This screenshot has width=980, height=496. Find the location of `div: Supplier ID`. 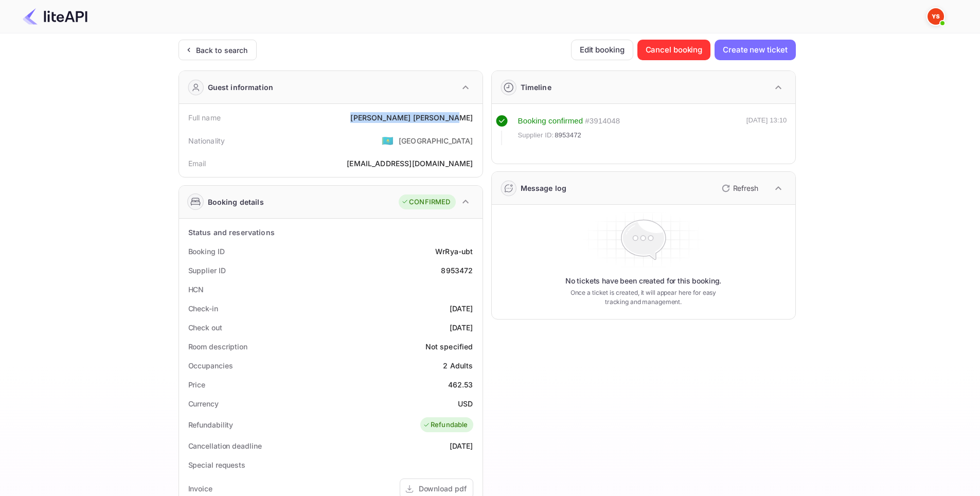

div: Supplier ID is located at coordinates (207, 270).